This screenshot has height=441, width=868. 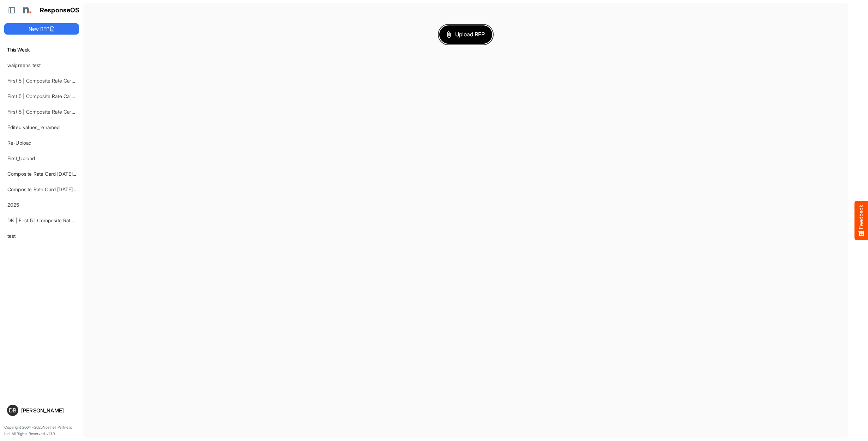 What do you see at coordinates (41, 29) in the screenshot?
I see `button: New RFP` at bounding box center [41, 29].